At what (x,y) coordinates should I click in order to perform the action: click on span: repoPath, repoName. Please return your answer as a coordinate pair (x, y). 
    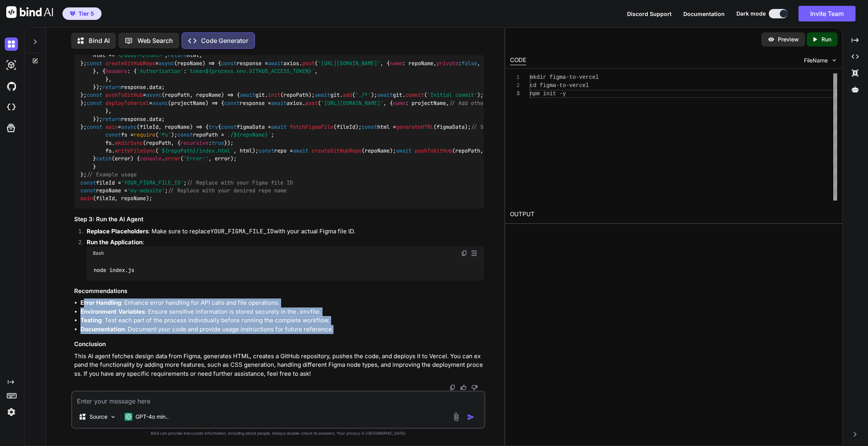
    Looking at the image, I should click on (193, 95).